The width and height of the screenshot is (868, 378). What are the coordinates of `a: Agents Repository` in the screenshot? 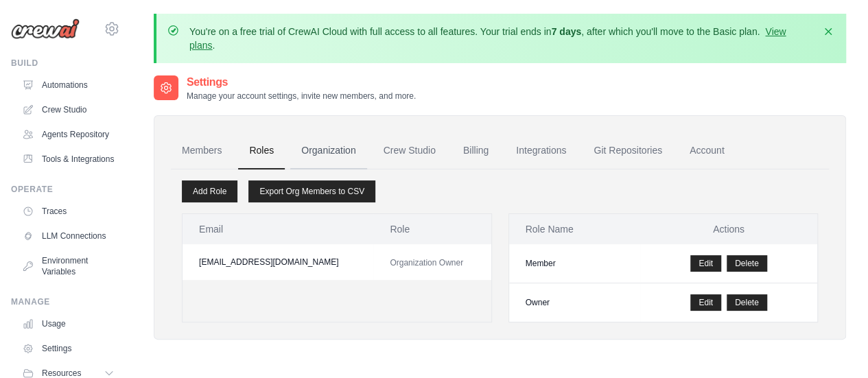 It's located at (68, 135).